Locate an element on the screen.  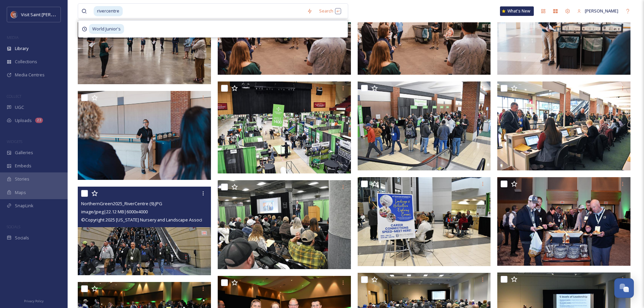
span: Privacy Policy is located at coordinates (34, 301).